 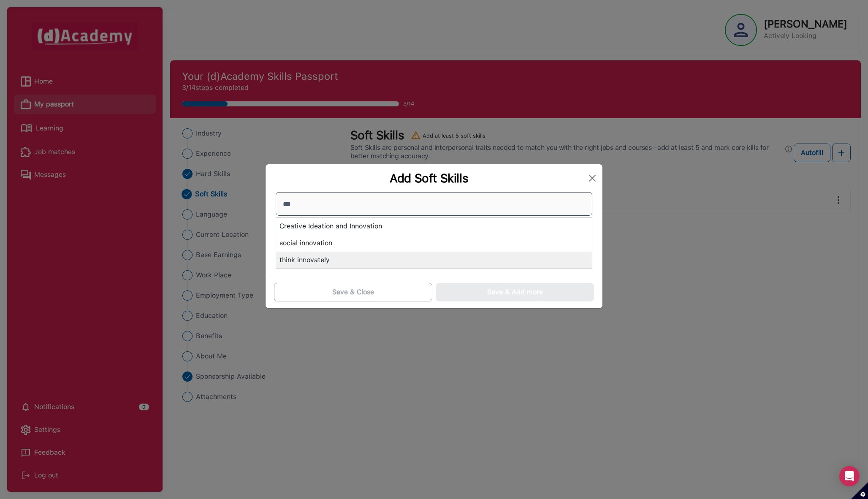 What do you see at coordinates (592, 178) in the screenshot?
I see `button: Close` at bounding box center [592, 178].